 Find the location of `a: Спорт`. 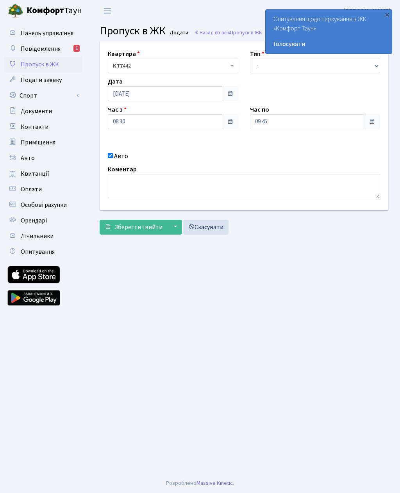

a: Спорт is located at coordinates (43, 96).